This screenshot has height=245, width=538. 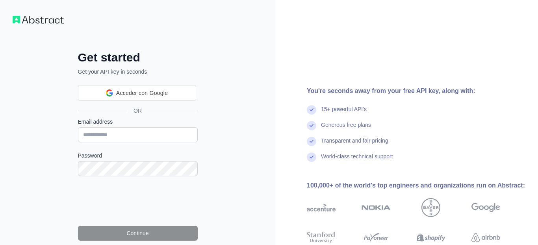 What do you see at coordinates (321, 237) in the screenshot?
I see `img: stanford university` at bounding box center [321, 237].